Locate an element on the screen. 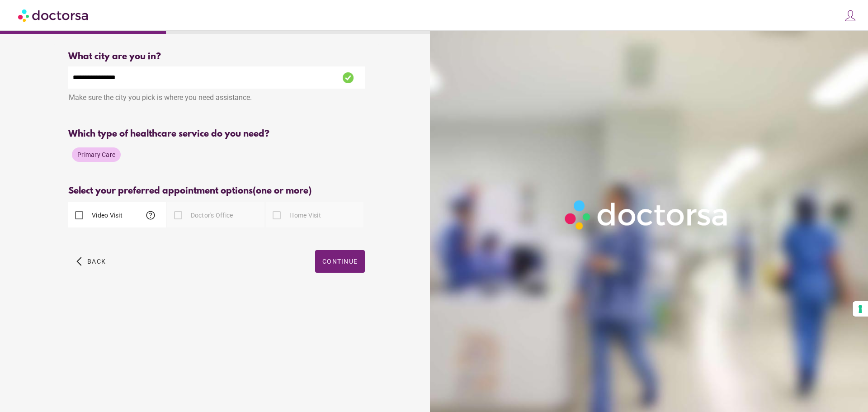 The width and height of the screenshot is (868, 412). label: Video Visit is located at coordinates (106, 215).